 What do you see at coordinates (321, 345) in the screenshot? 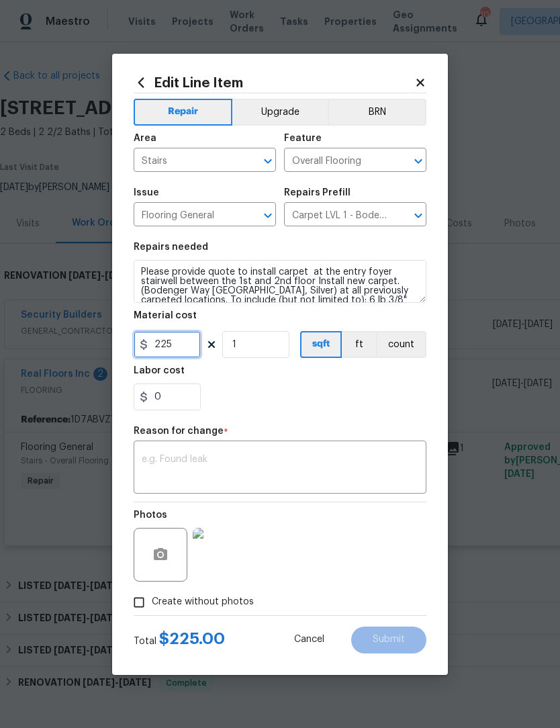
I see `button: sqft` at bounding box center [321, 345].